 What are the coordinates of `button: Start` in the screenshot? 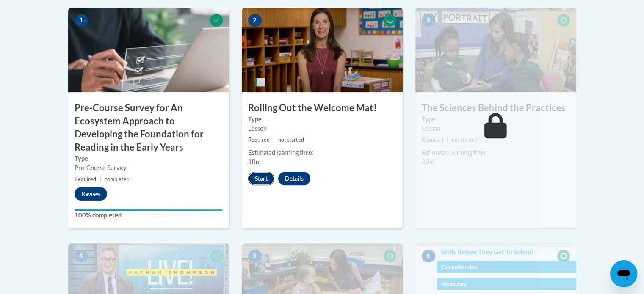 It's located at (261, 179).